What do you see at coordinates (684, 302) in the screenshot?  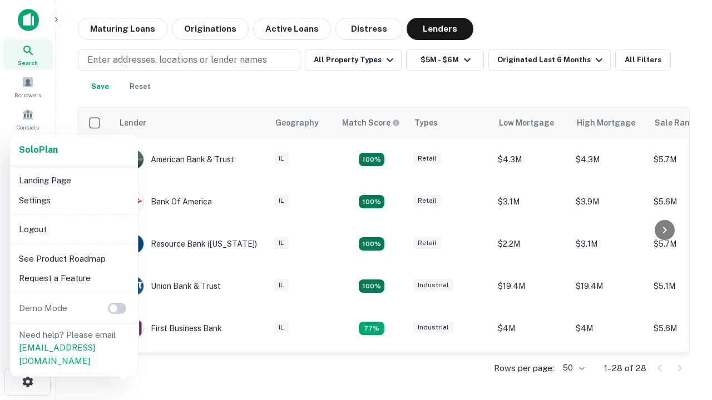 I see `div: Chat Widget` at bounding box center [684, 302].